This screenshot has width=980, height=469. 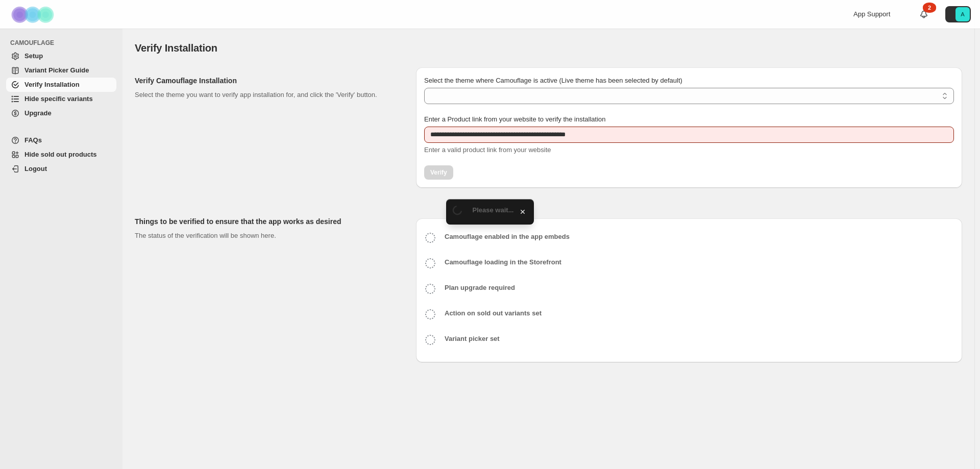 What do you see at coordinates (267, 95) in the screenshot?
I see `p: Select the theme you want to verify app installation for, and click the 'Verify' button.` at bounding box center [267, 95].